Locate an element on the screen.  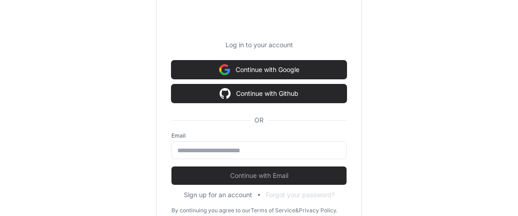
div: By continuing you agree to our is located at coordinates (211, 210).